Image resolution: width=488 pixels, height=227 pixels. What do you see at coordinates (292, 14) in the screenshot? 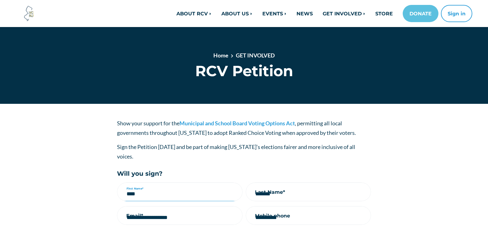
I see `nav: Main navigation` at bounding box center [292, 14].